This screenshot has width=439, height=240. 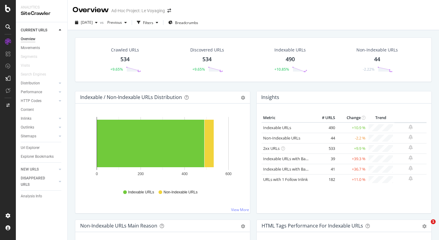 What do you see at coordinates (163, 149) in the screenshot?
I see `svg: A chart.` at bounding box center [163, 149].